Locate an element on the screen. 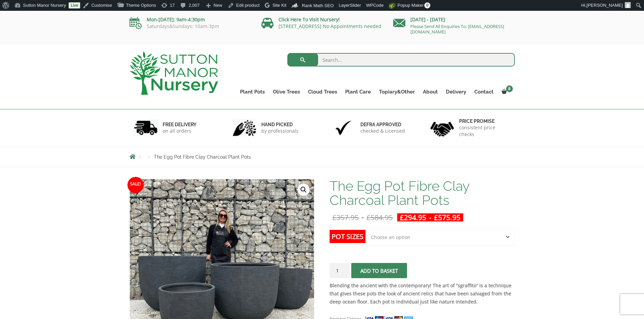 Image resolution: width=644 pixels, height=319 pixels. label: Pot Sizes is located at coordinates (347, 236).